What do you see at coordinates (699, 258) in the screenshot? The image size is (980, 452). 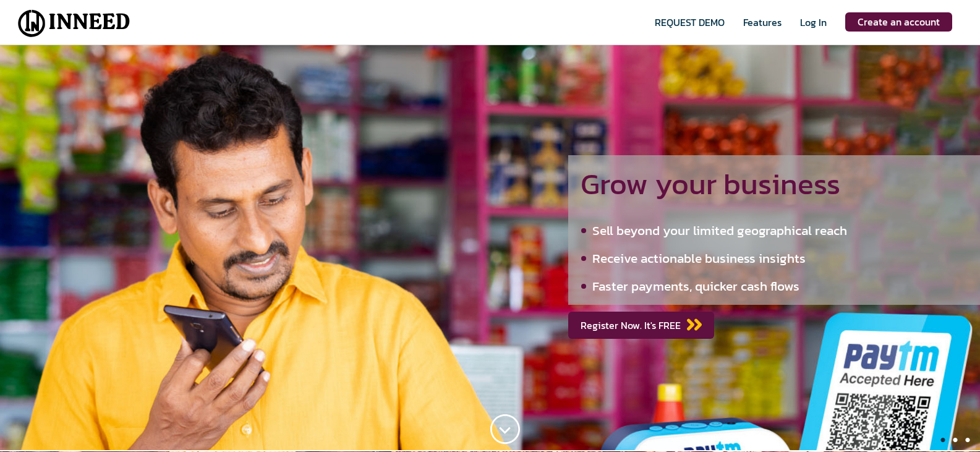 I see `span: Receive actionable business insights` at bounding box center [699, 258].